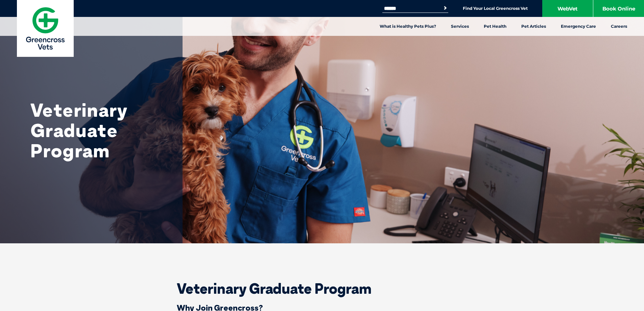 Image resolution: width=644 pixels, height=311 pixels. What do you see at coordinates (408, 26) in the screenshot?
I see `a: What is Healthy Pets Plus?` at bounding box center [408, 26].